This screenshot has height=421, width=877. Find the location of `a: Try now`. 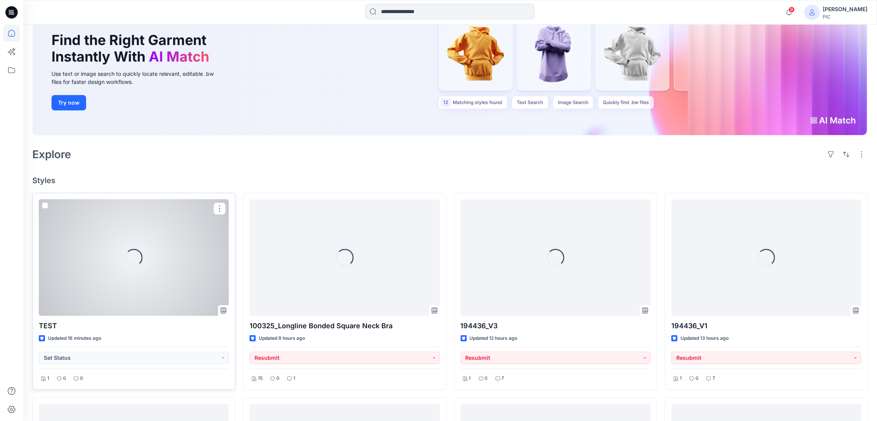

a: Try now is located at coordinates (69, 103).